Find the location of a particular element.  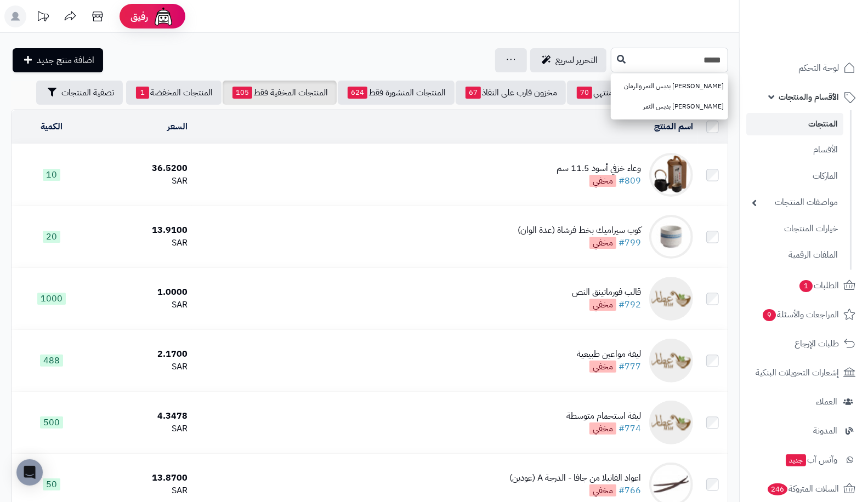

a: المراجعات والأسئلة9 is located at coordinates (804, 315).